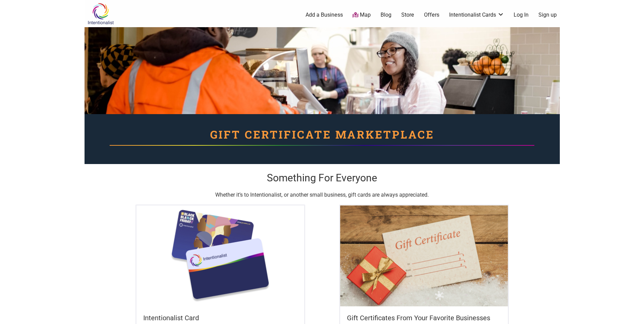 The image size is (644, 324). Describe the element at coordinates (386, 15) in the screenshot. I see `a: Blog` at that location.